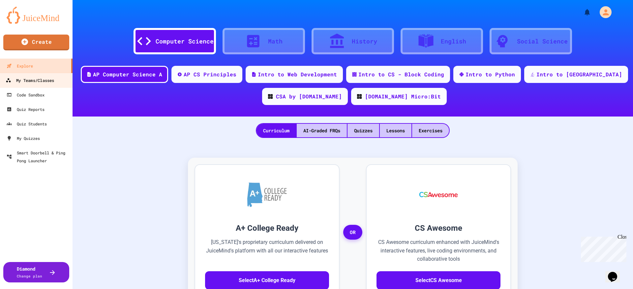  I want to click on div: Quiz Reports, so click(25, 109).